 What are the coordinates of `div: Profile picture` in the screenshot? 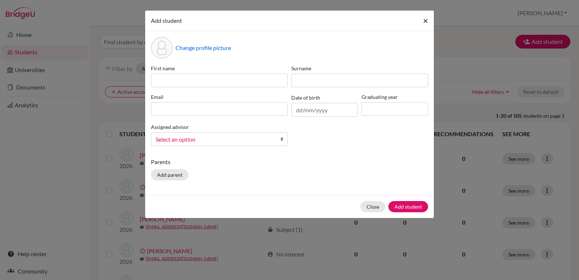 It's located at (162, 48).